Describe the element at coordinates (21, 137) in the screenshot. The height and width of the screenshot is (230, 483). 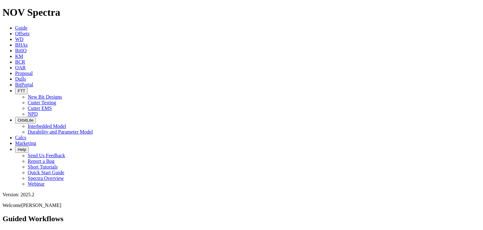
I see `span: Calcs` at that location.